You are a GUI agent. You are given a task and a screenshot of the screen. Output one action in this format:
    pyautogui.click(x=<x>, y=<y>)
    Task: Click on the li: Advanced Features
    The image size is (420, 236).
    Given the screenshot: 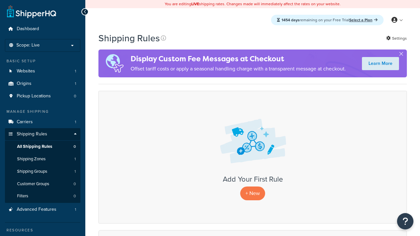 What is the action you would take?
    pyautogui.click(x=43, y=210)
    